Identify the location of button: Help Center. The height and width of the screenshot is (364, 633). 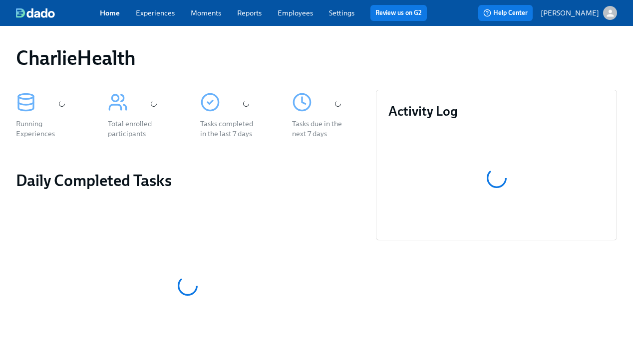
(505, 13).